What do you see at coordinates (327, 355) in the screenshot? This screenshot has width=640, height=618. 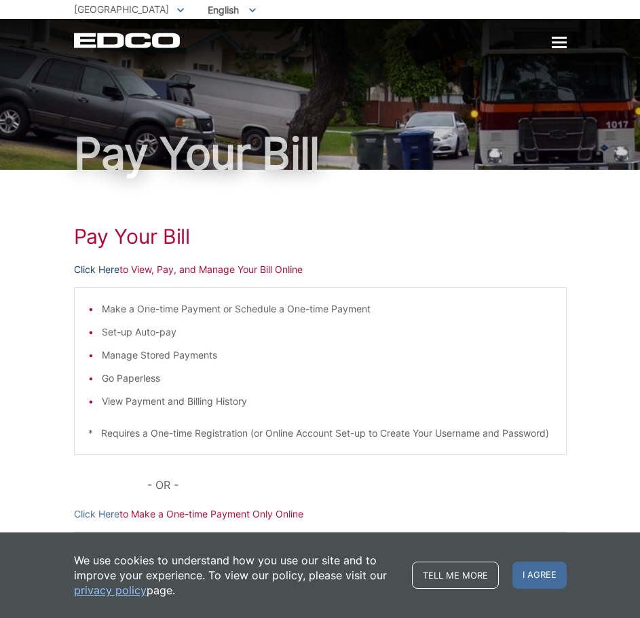 I see `li: Manage Stored Payments` at bounding box center [327, 355].